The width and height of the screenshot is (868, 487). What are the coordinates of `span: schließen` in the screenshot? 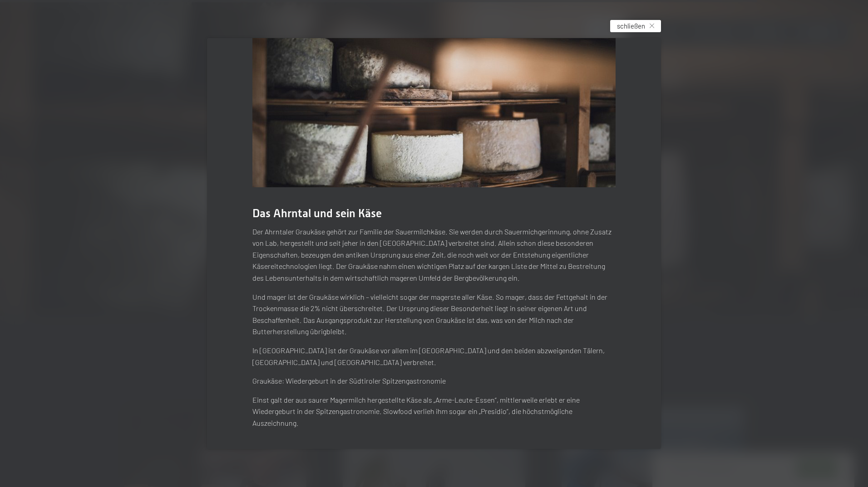 It's located at (631, 26).